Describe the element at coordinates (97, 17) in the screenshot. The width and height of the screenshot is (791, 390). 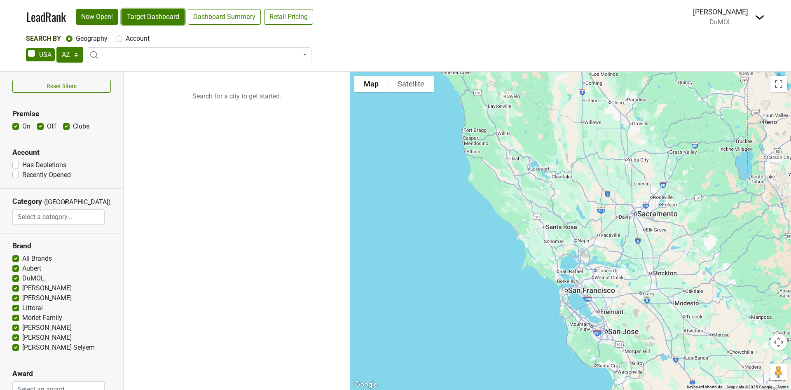
I see `a: Now Open!` at that location.